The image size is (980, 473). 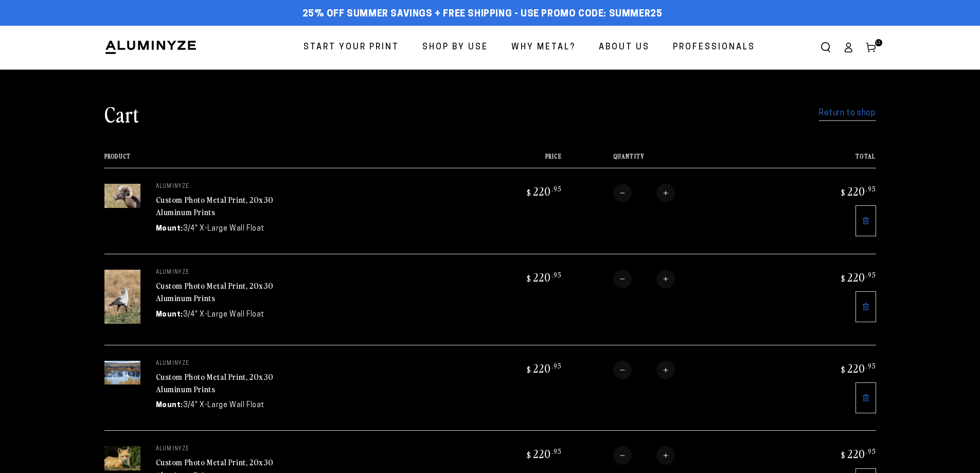 I want to click on th: Product, so click(x=284, y=160).